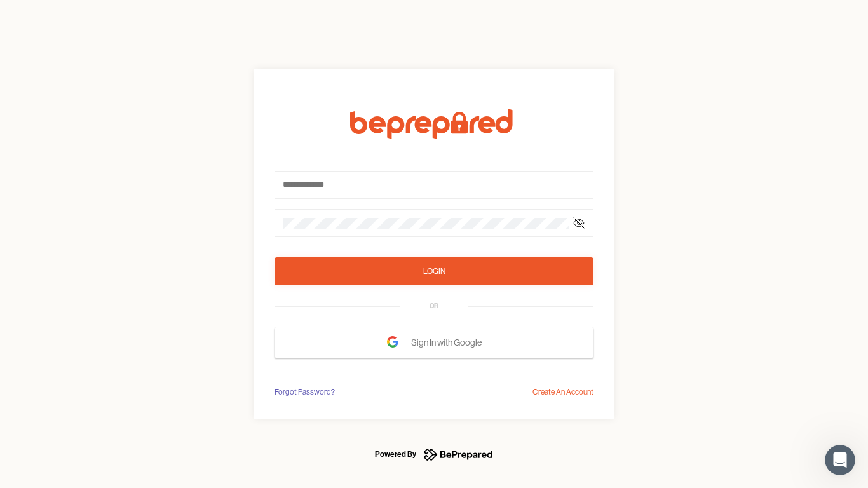 Image resolution: width=868 pixels, height=488 pixels. I want to click on div: Create An Account, so click(563, 392).